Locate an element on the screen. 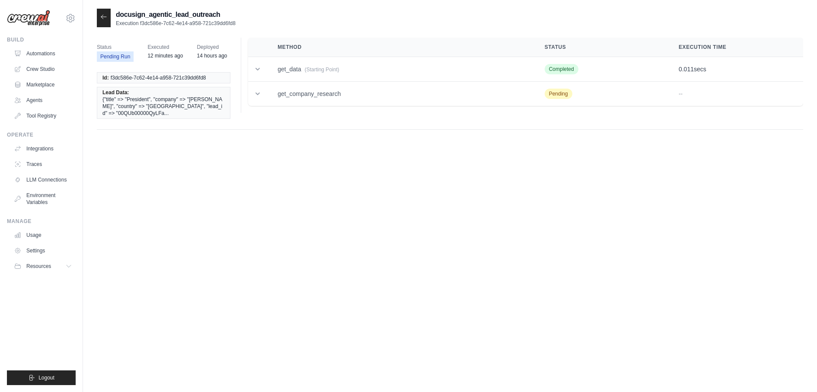  td: get_company_research is located at coordinates (400, 94).